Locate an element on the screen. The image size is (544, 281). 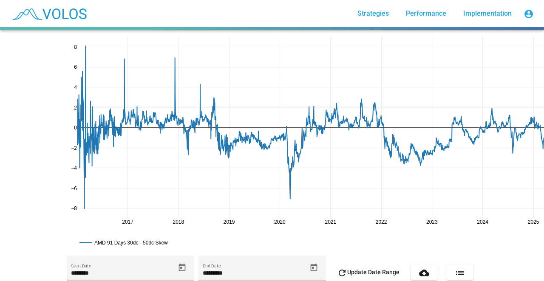
span: Update Date Range is located at coordinates (368, 272).